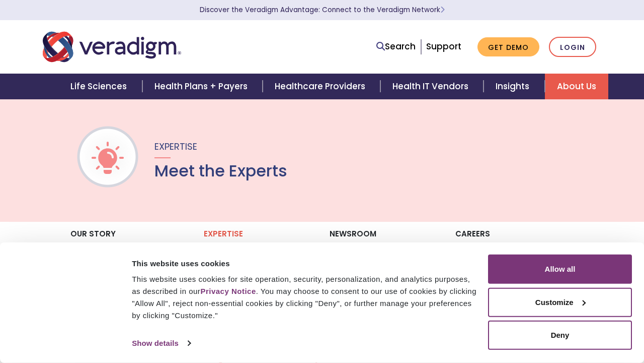 This screenshot has height=363, width=644. I want to click on a: Veradigm logo, so click(112, 47).